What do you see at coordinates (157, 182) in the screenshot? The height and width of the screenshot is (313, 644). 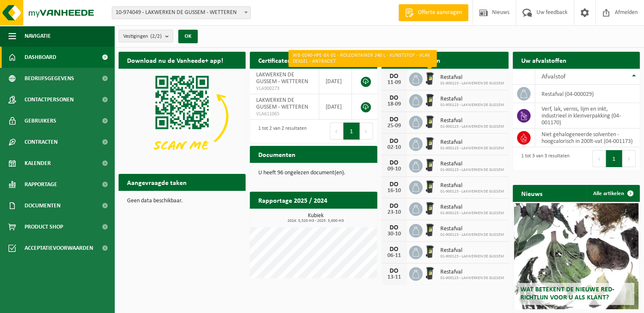 I see `h2: Aangevraagde taken` at bounding box center [157, 182].